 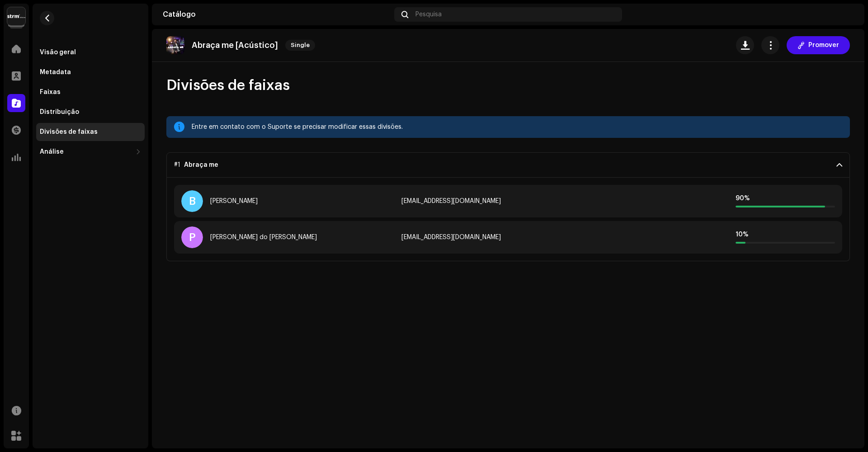 I want to click on re-m-nav-item: Divisões de faixas, so click(x=90, y=132).